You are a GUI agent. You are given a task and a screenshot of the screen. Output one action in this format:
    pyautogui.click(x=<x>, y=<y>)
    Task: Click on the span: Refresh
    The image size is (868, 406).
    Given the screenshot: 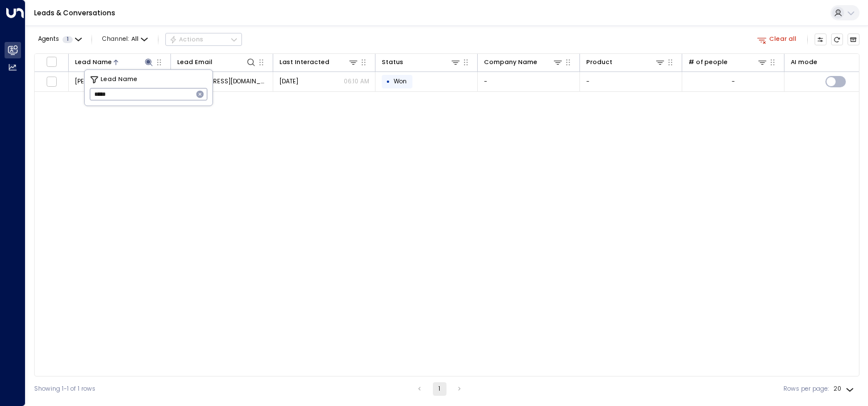 What is the action you would take?
    pyautogui.click(x=837, y=40)
    